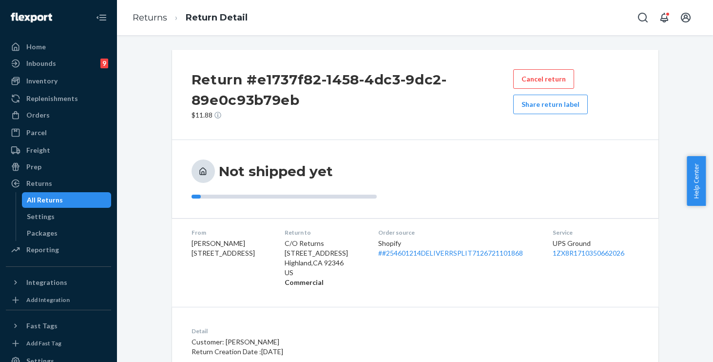 The height and width of the screenshot is (362, 713). I want to click on a: Reporting, so click(58, 249).